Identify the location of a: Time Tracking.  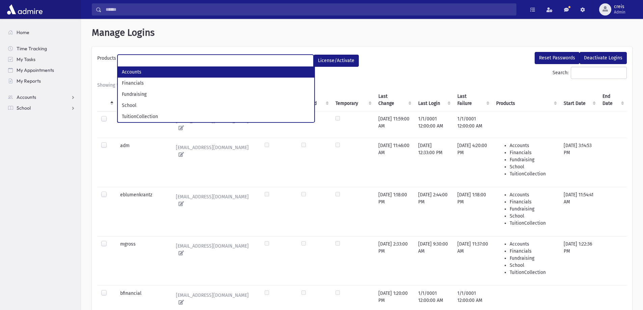
(42, 49).